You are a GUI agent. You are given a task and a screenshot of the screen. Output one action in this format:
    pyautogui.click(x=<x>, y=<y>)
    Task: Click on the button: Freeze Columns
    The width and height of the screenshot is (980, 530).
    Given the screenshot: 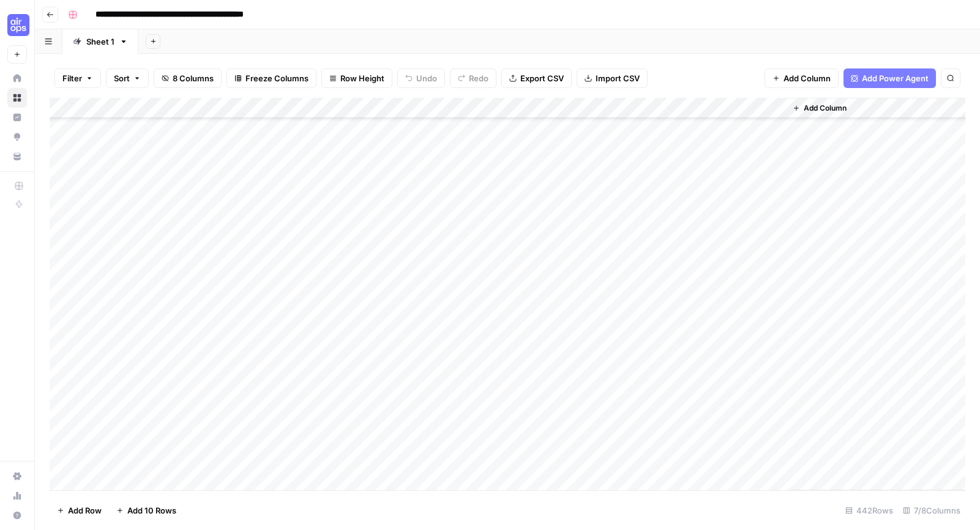 What is the action you would take?
    pyautogui.click(x=271, y=79)
    